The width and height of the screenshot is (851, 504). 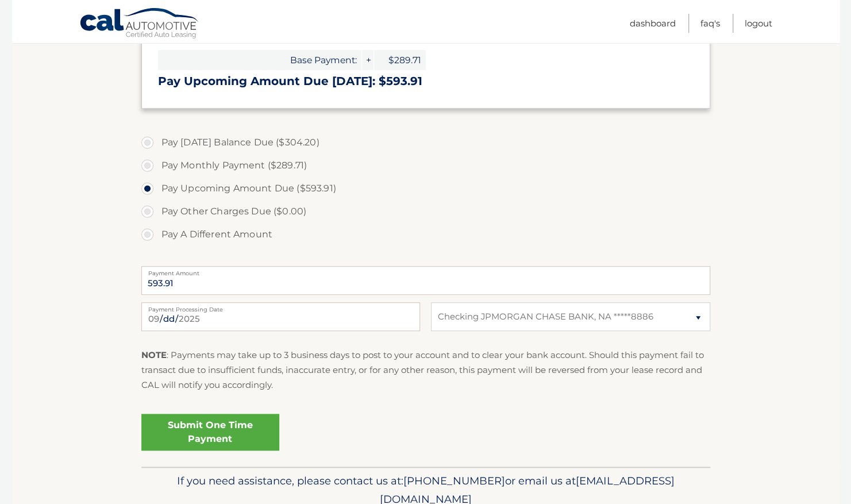 What do you see at coordinates (426, 235) in the screenshot?
I see `label: Pay A Different Amount` at bounding box center [426, 235].